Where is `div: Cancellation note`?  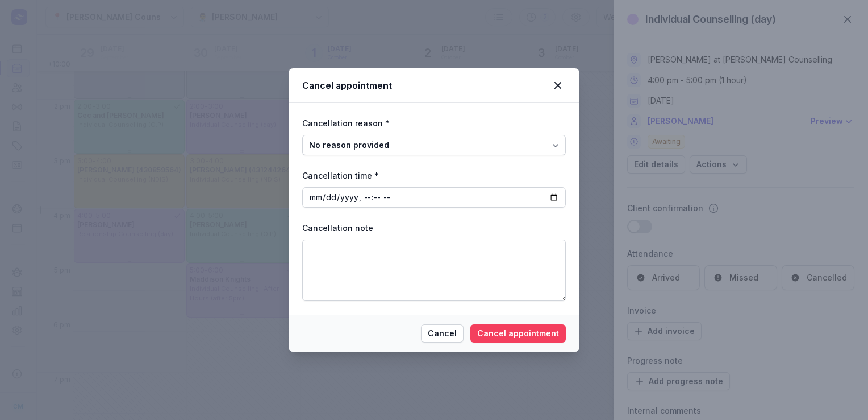
div: Cancellation note is located at coordinates (434, 228).